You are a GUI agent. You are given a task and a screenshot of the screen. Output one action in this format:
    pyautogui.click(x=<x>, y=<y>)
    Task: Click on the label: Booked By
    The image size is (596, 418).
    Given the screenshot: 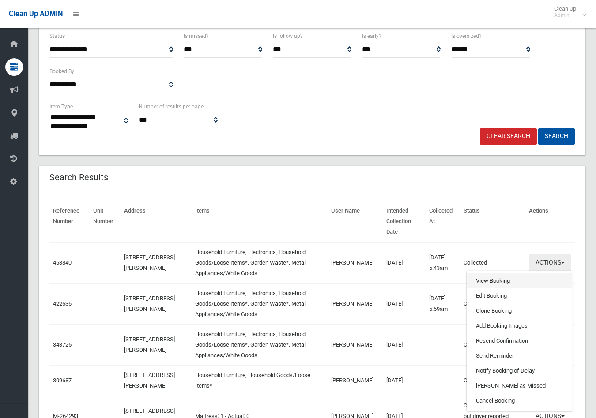 What is the action you would take?
    pyautogui.click(x=62, y=71)
    